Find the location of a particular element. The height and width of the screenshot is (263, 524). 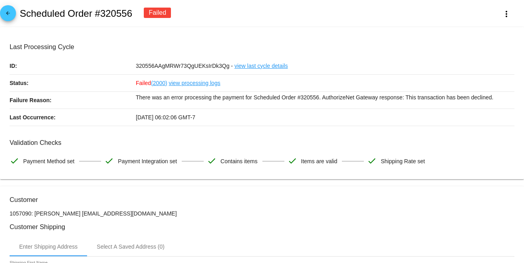

p: ID: is located at coordinates (73, 66).